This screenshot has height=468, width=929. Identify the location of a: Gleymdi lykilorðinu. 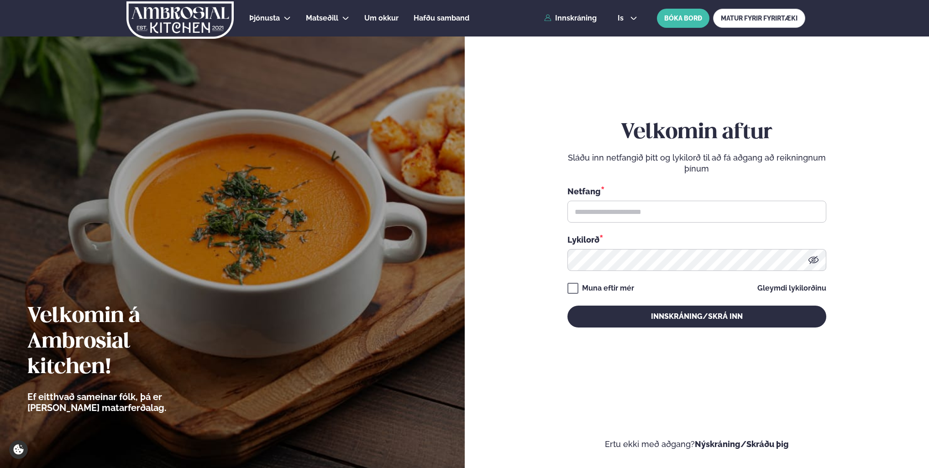
(792, 289).